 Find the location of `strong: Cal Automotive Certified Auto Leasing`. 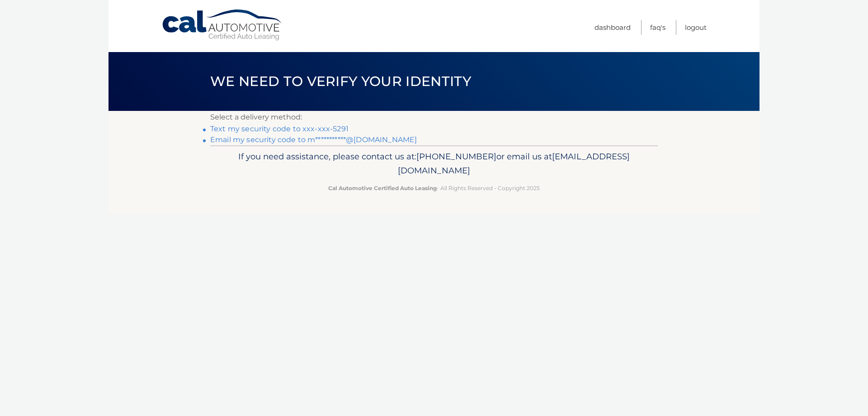

strong: Cal Automotive Certified Auto Leasing is located at coordinates (382, 188).